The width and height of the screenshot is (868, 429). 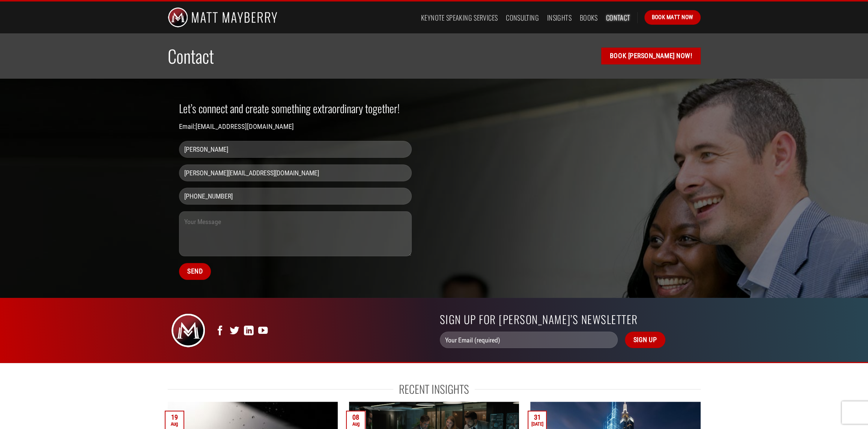 I want to click on a: Consulting, so click(x=522, y=18).